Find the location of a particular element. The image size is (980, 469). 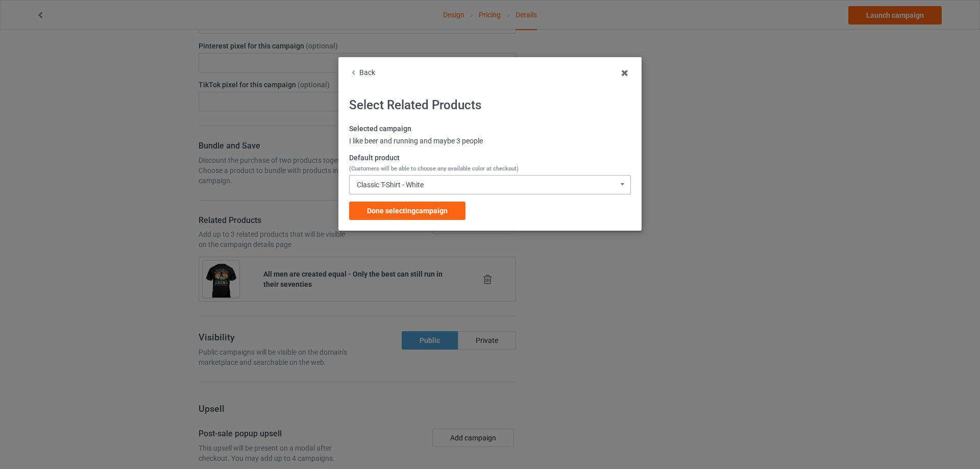

span: Done selecting campaign is located at coordinates (407, 211).